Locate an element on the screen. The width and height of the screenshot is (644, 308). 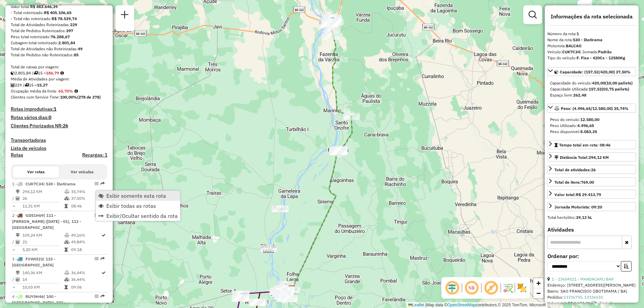
a: Exibir filtros is located at coordinates (532, 15).